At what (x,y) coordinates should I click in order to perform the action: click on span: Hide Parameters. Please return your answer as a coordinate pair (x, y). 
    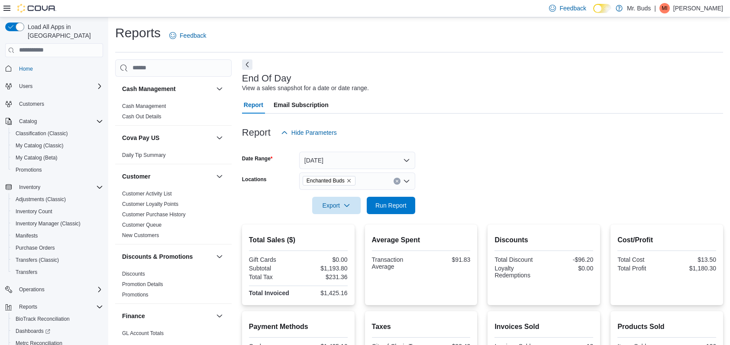
    Looking at the image, I should click on (314, 132).